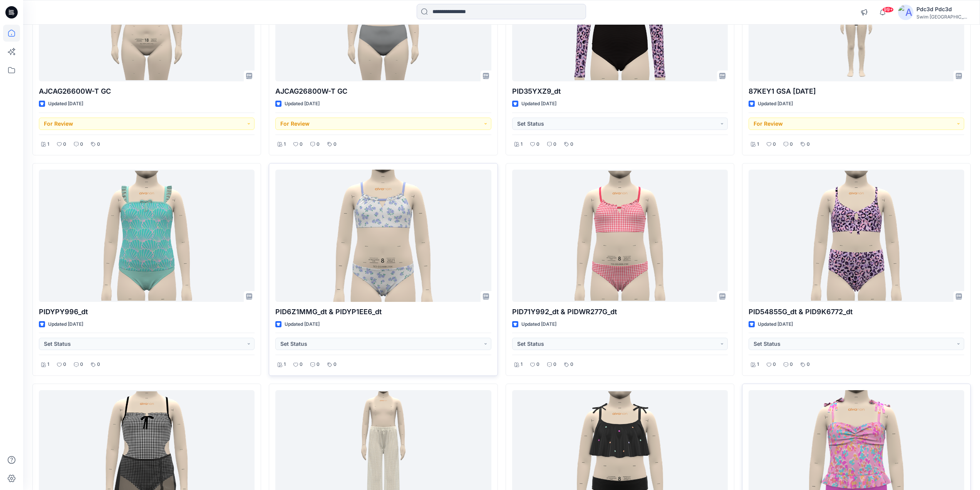 The width and height of the screenshot is (980, 490). Describe the element at coordinates (620, 312) in the screenshot. I see `p: PID71Y992_dt & PIDWR277G_dt` at that location.